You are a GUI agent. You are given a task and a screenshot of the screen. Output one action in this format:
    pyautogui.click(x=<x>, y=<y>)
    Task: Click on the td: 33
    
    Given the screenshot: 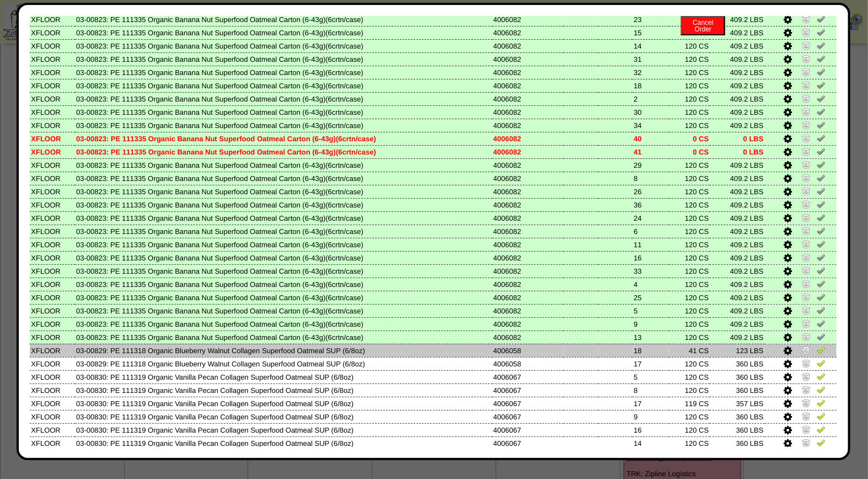 What is the action you would take?
    pyautogui.click(x=650, y=271)
    